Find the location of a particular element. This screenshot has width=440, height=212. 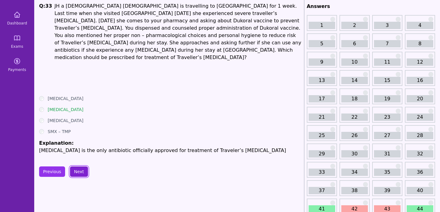

a: 36 is located at coordinates (420, 172).